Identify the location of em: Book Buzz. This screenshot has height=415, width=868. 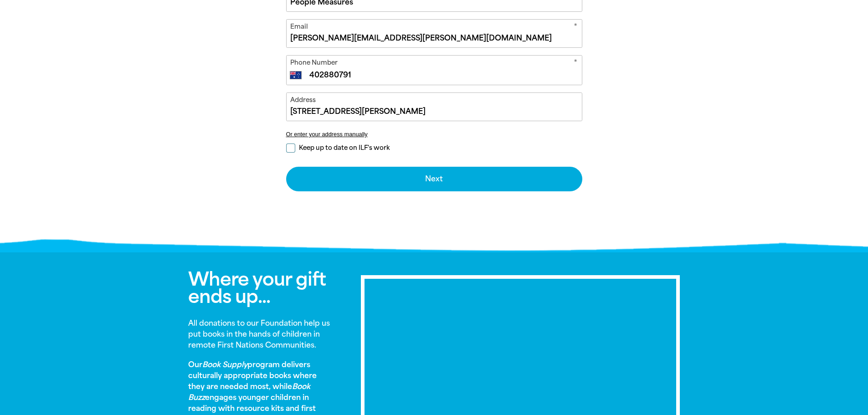
(249, 392).